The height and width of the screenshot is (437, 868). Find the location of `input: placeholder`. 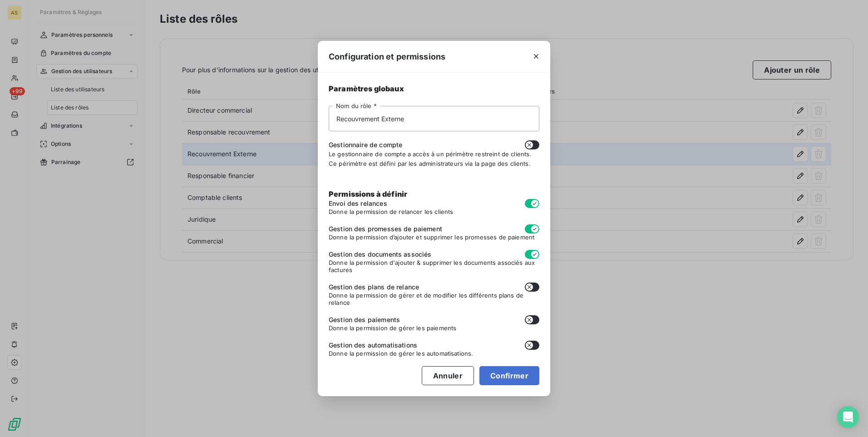

input: placeholder is located at coordinates (434, 118).